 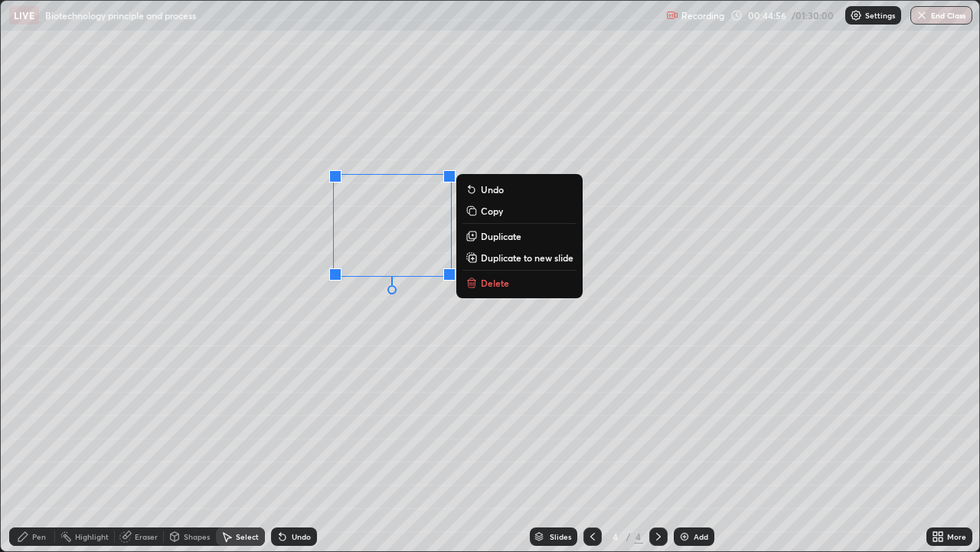 I want to click on div: Select, so click(x=247, y=536).